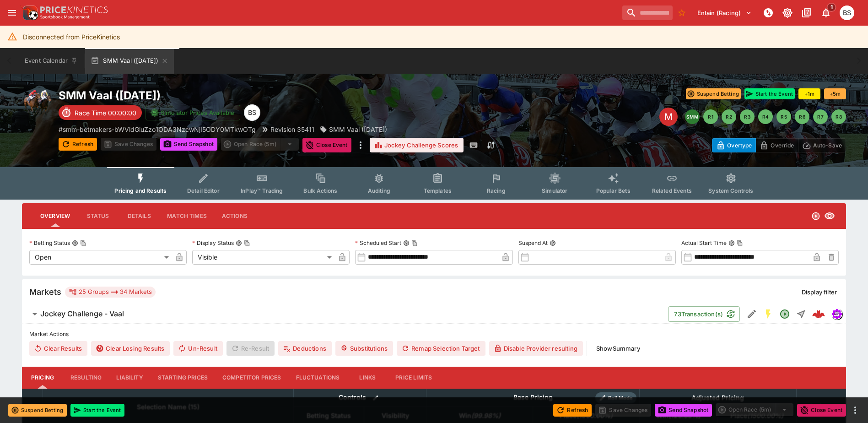 The image size is (868, 423). What do you see at coordinates (360, 398) in the screenshot?
I see `th: Controls` at bounding box center [360, 398].